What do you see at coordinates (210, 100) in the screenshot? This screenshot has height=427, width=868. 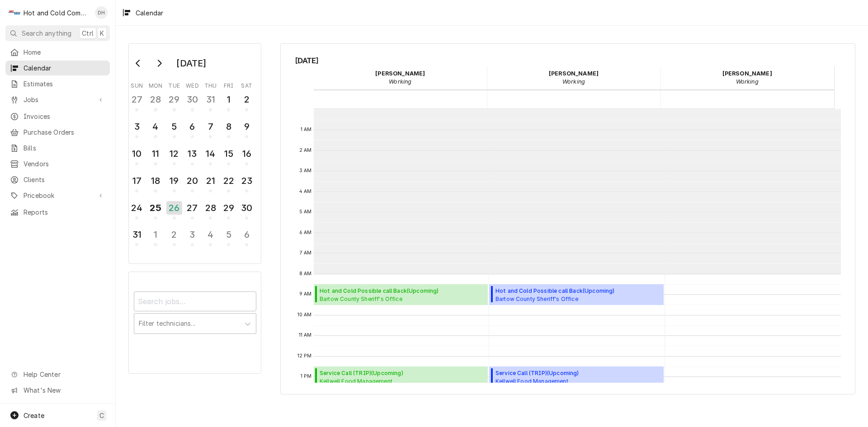 I see `div: 31` at bounding box center [210, 100].